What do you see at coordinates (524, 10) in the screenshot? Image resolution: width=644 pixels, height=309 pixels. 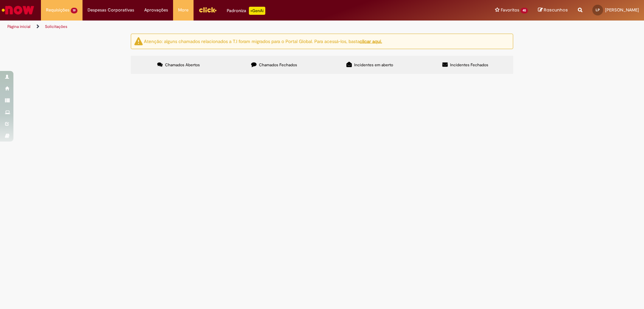 I see `span: 45` at bounding box center [524, 10].